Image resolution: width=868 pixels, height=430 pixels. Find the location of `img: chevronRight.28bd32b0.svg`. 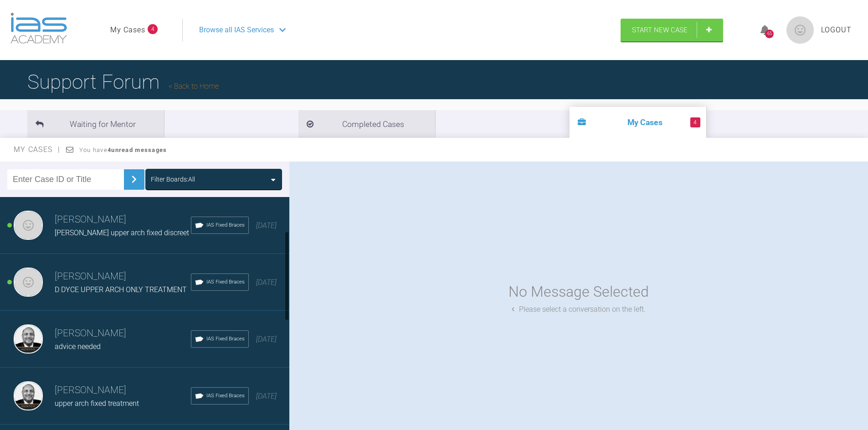

img: chevronRight.28bd32b0.svg is located at coordinates (134, 180).